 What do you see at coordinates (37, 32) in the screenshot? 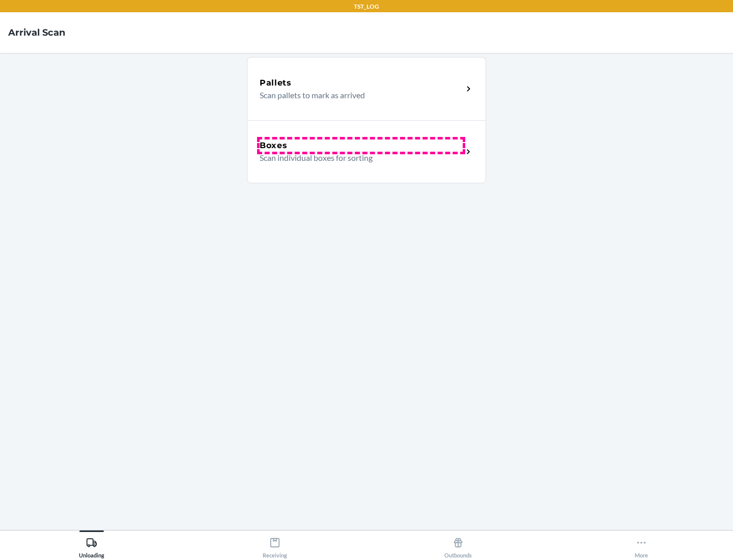
I see `h4: Arrival Scan` at bounding box center [37, 32].